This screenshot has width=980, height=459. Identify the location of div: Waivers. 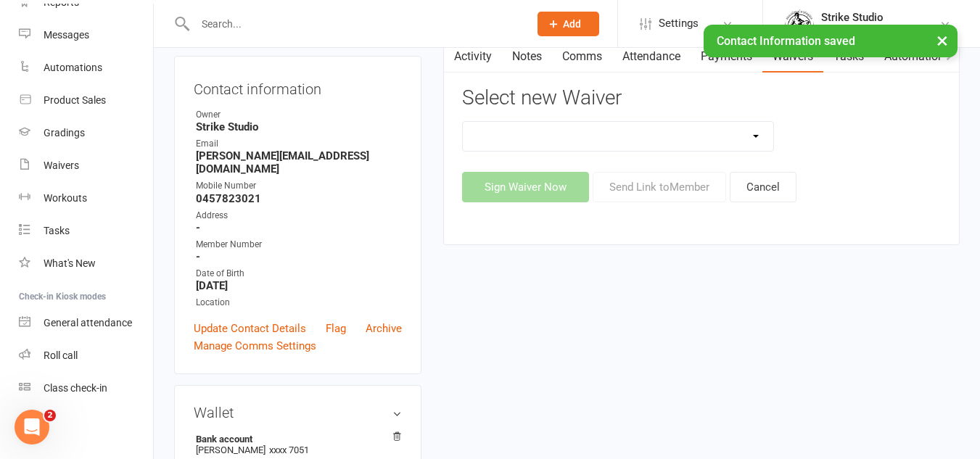
(61, 166).